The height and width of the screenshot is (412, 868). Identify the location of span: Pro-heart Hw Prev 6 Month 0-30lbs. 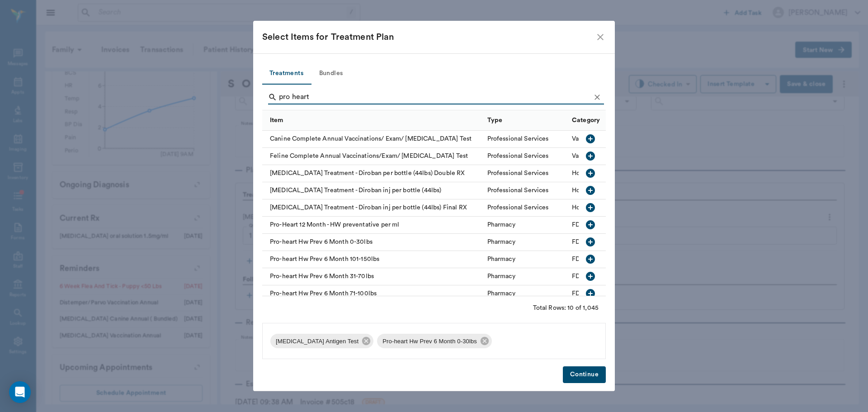
(429, 341).